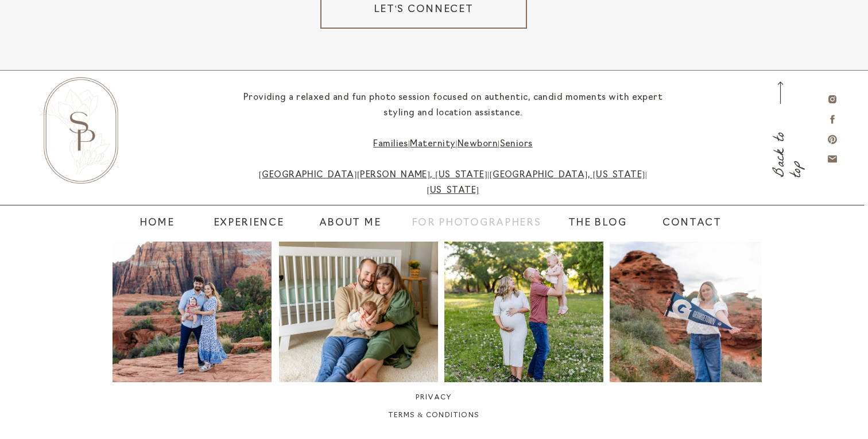  What do you see at coordinates (434, 416) in the screenshot?
I see `a: Terms & Conditions` at bounding box center [434, 416].